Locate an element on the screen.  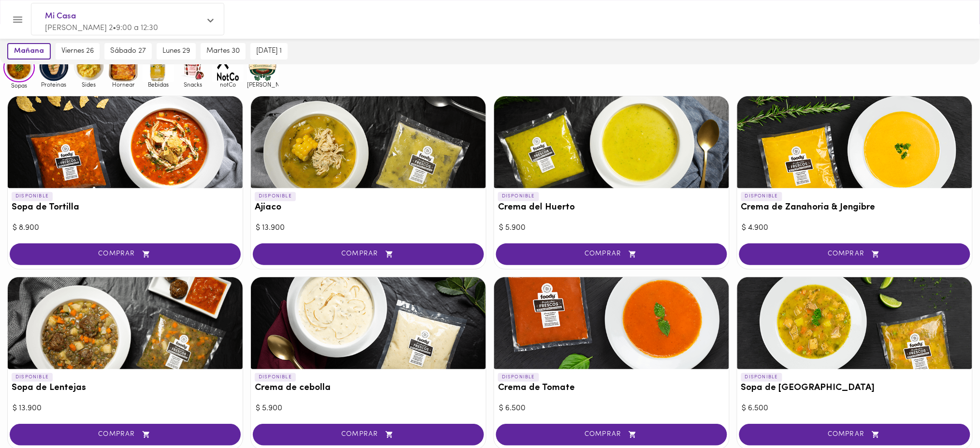
button: lunes 29 is located at coordinates (176, 51).